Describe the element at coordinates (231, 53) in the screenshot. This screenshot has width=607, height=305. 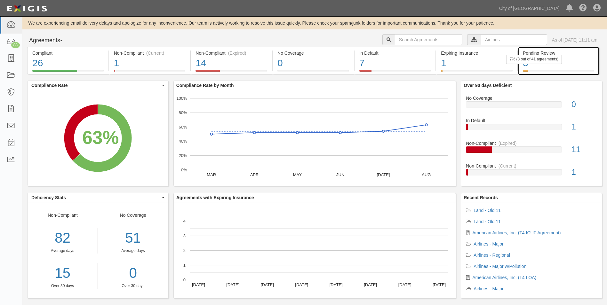
I see `div: Non-Compliant (Expired)` at that location.